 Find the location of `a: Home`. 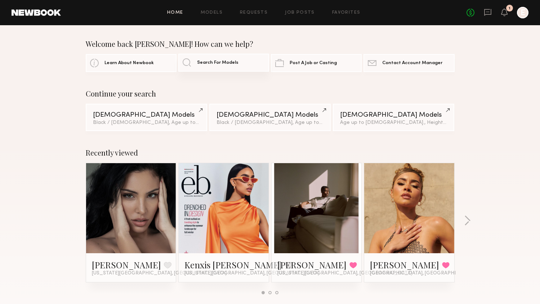

a: Home is located at coordinates (175, 13).